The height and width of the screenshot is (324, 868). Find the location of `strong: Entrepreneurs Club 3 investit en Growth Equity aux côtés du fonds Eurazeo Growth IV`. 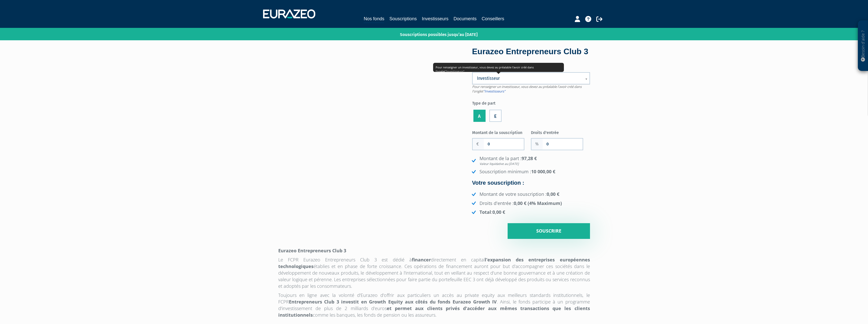

strong: Entrepreneurs Club 3 investit en Growth Equity aux côtés du fonds Eurazeo Growth IV is located at coordinates (393, 302).